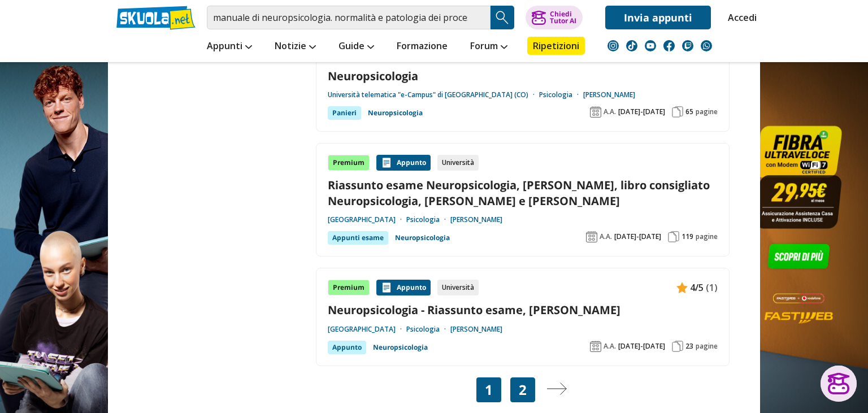 The height and width of the screenshot is (413, 868). Describe the element at coordinates (422, 47) in the screenshot. I see `a: Formazione` at that location.